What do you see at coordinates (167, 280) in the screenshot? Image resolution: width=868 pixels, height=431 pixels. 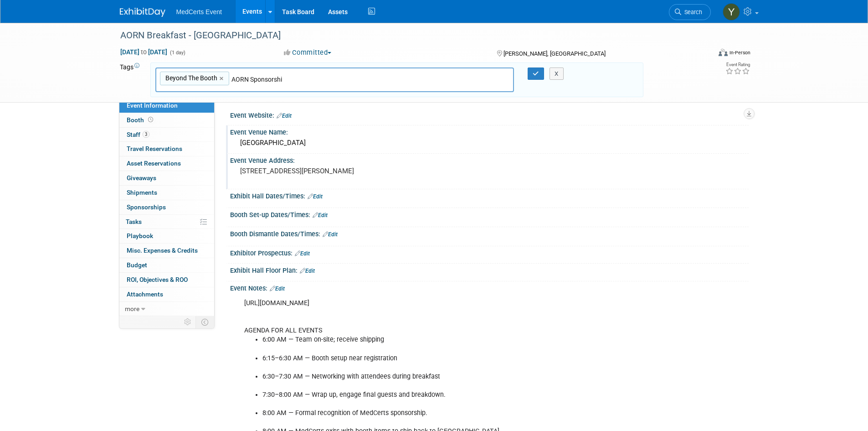 I see `a: ROI, Objectives & ROO` at bounding box center [167, 280].